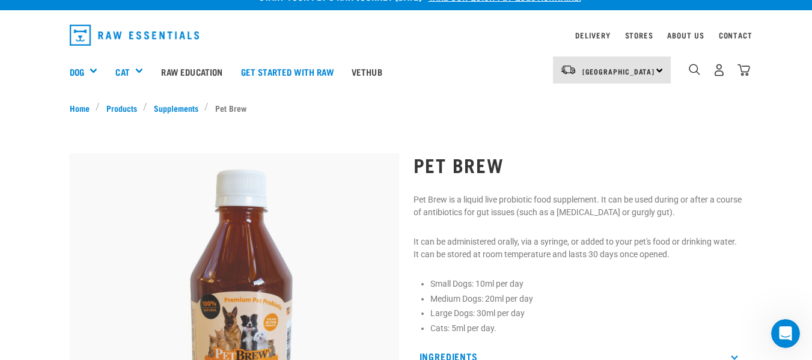 The image size is (812, 360). I want to click on a: Vethub, so click(367, 72).